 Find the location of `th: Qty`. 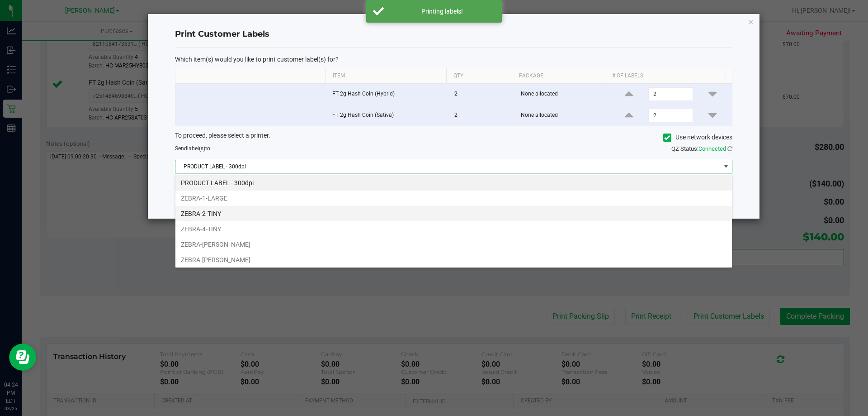

th: Qty is located at coordinates (479, 76).